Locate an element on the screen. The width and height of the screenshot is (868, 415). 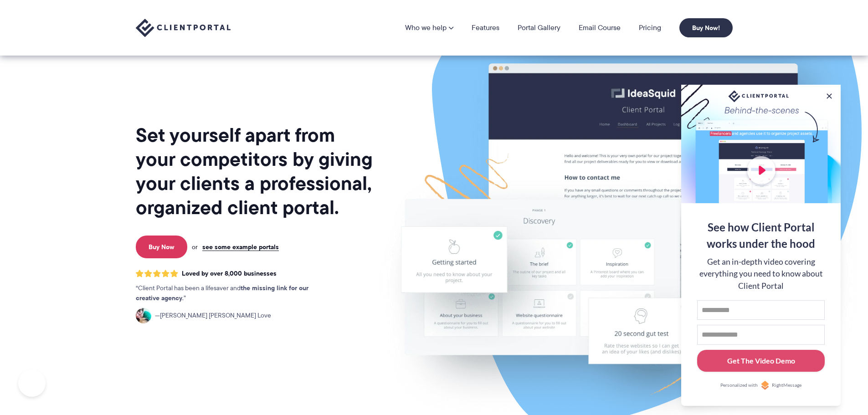
a: Pricing is located at coordinates (650, 28).